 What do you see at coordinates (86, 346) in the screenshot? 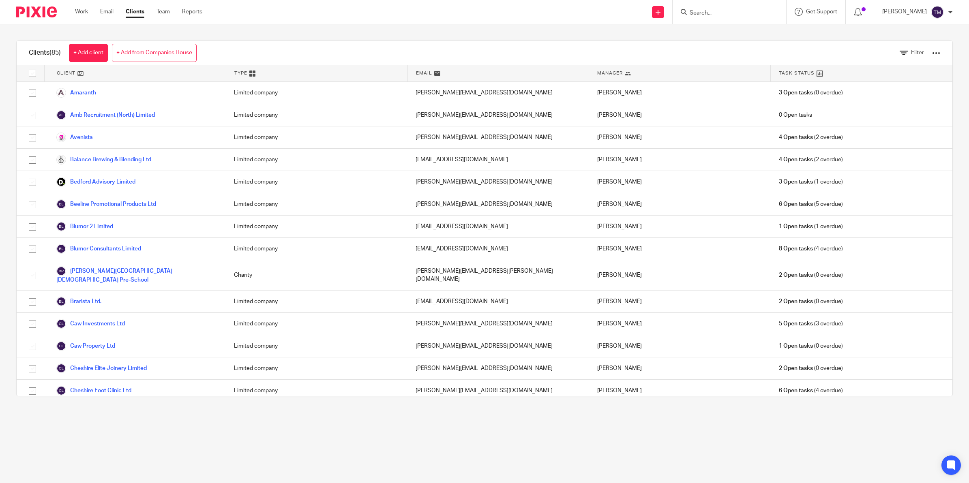
I see `a: Caw Property Ltd` at bounding box center [86, 346].